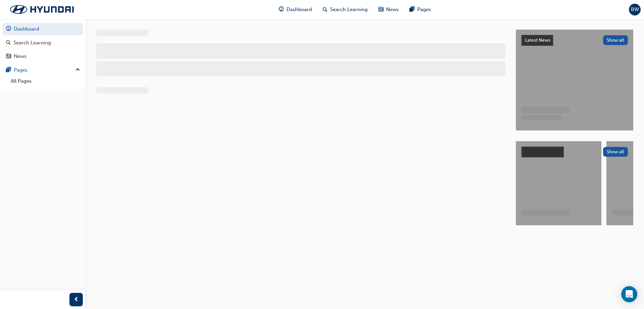  What do you see at coordinates (76, 300) in the screenshot?
I see `span: prev-icon` at bounding box center [76, 300].